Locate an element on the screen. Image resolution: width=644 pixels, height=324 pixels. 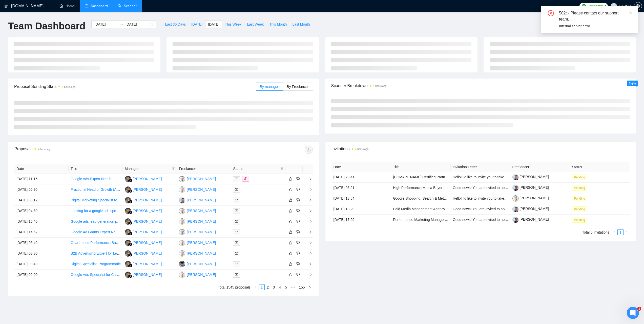
td: High Performance Media Buyer | Google, Meta & TikTok Ads is located at coordinates (421, 188).